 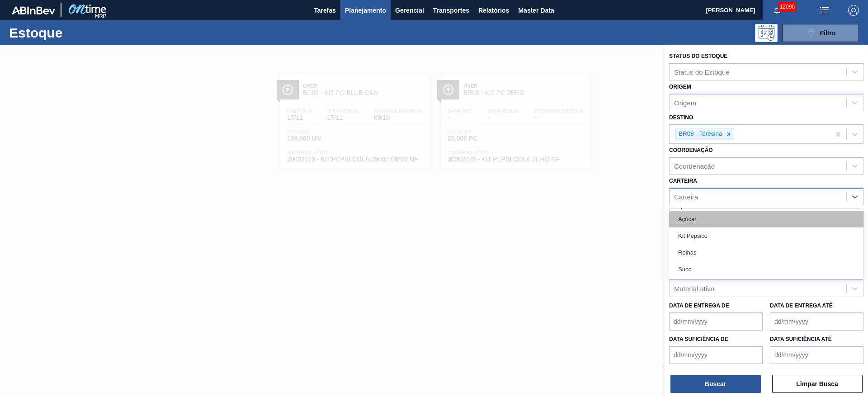 What do you see at coordinates (680, 212) in the screenshot?
I see `label: Família` at bounding box center [680, 212].